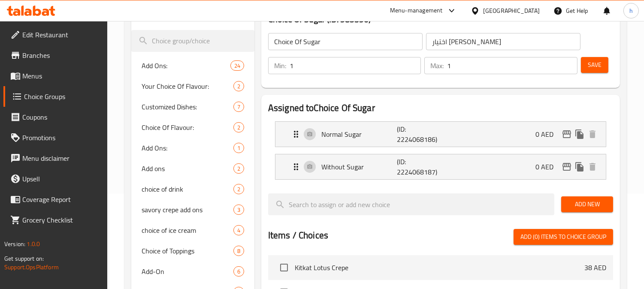  I want to click on div: Your Choice Of Flavour:2, so click(193, 86).